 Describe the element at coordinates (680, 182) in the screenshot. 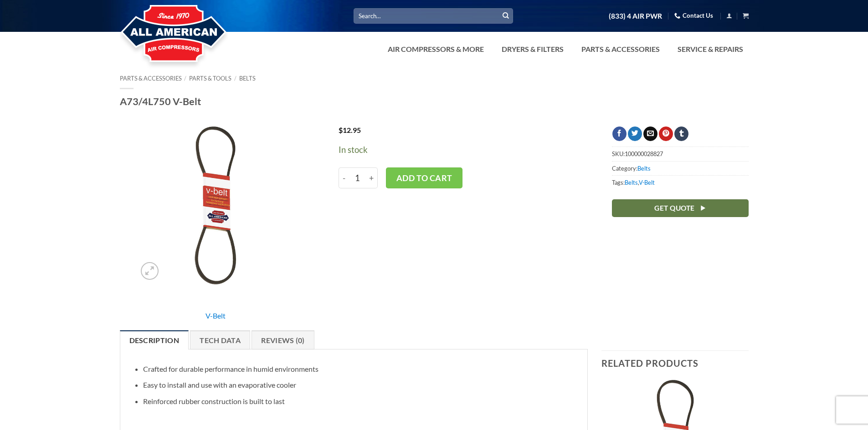

I see `span: Tags: ,` at that location.